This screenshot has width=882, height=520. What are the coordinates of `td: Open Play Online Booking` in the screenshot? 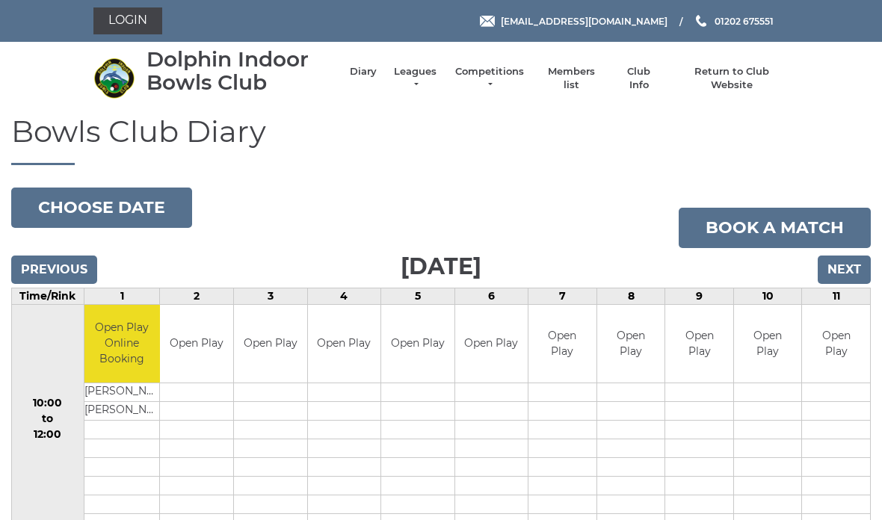 It's located at (122, 344).